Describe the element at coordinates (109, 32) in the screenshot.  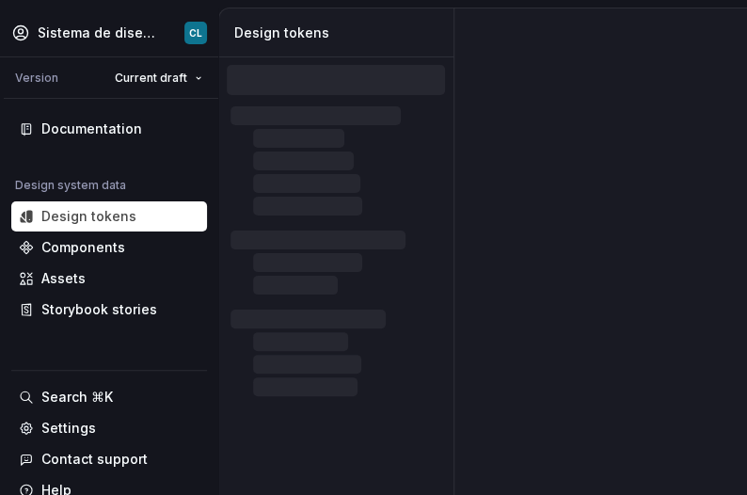
I see `button: Sistema de diseño IberiaCL` at that location.